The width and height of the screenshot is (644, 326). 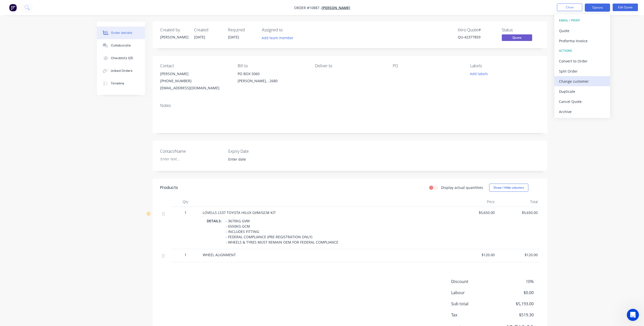 I want to click on button: Home, so click(x=84, y=7).